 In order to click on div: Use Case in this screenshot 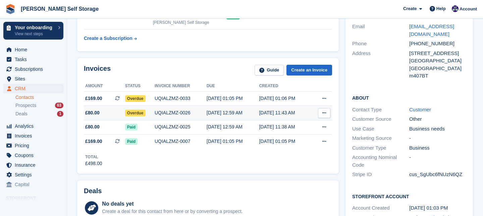, I will do `click(380, 129)`.